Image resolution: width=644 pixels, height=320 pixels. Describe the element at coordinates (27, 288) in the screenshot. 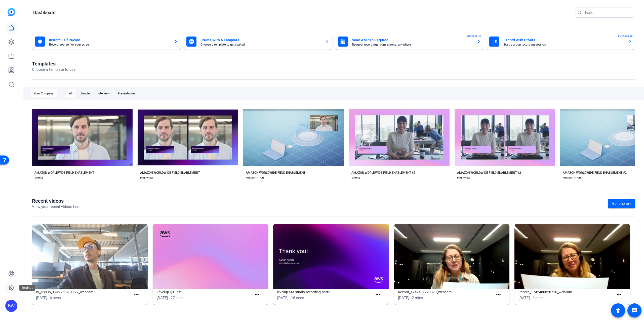

I see `div: Settings` at that location.